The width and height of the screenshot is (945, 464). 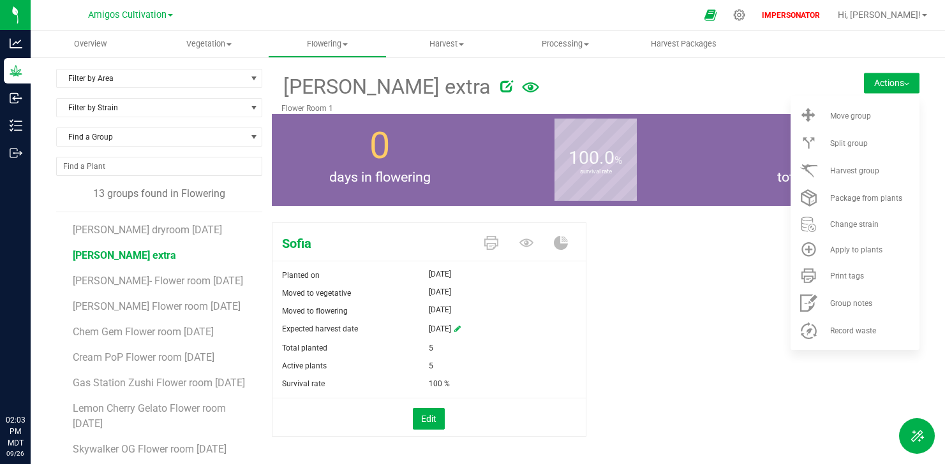 I want to click on a: Processing, so click(x=565, y=44).